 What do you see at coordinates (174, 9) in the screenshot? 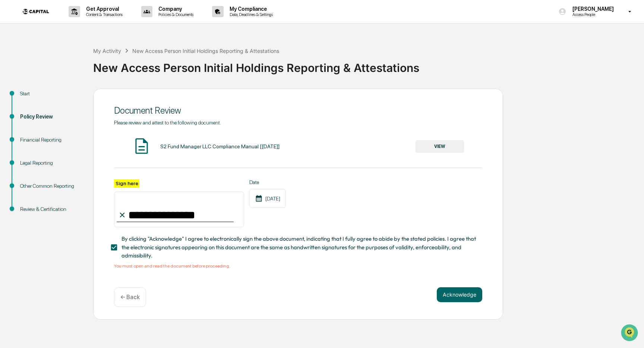
I see `p: Company` at bounding box center [174, 9].